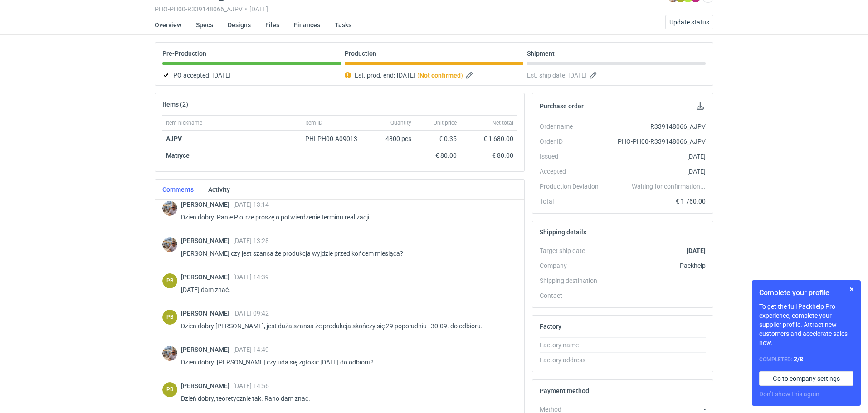 This screenshot has width=868, height=413. I want to click on a: AJPV, so click(174, 139).